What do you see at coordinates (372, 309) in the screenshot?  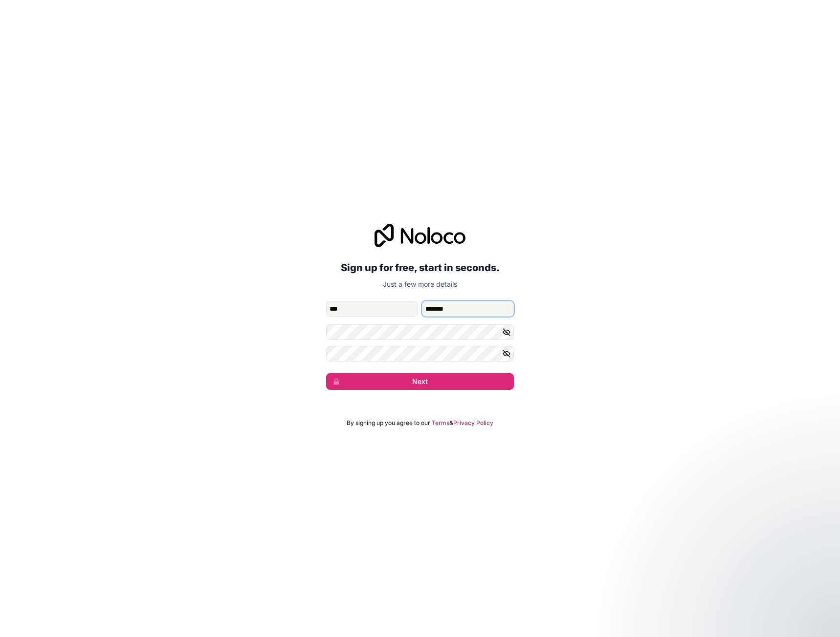 I see `input: given-name` at bounding box center [372, 309].